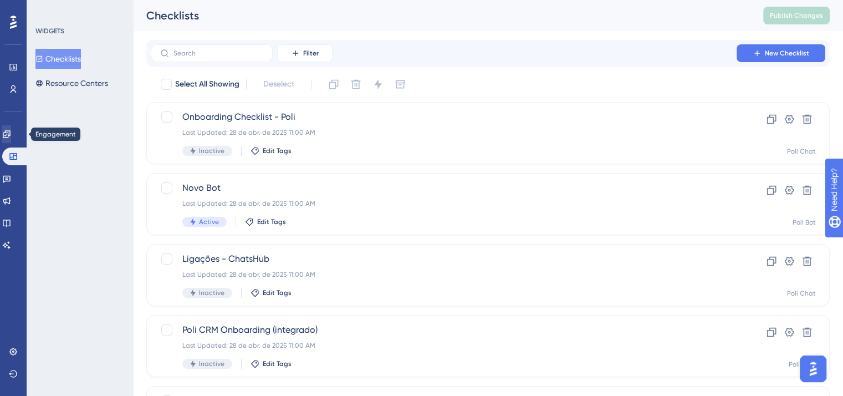  What do you see at coordinates (802, 364) in the screenshot?
I see `div: Poli CRM` at bounding box center [802, 364].